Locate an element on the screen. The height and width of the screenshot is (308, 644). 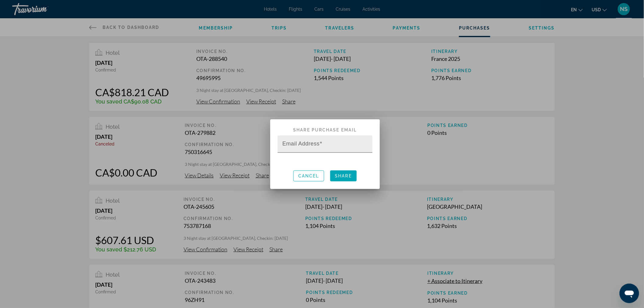
button: Share is located at coordinates (344, 176).